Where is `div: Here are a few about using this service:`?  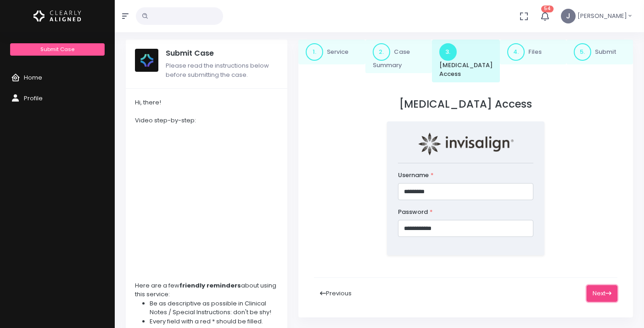 div: Here are a few about using this service: is located at coordinates (206, 290).